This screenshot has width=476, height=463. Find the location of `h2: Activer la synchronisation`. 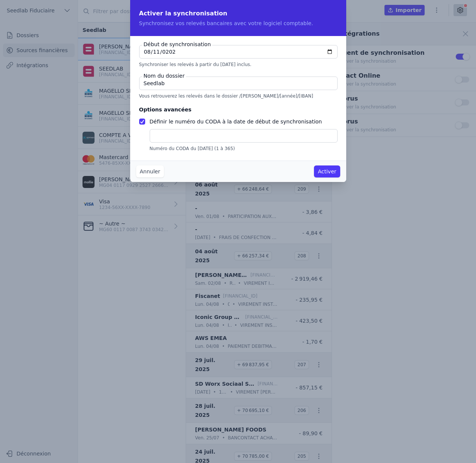

h2: Activer la synchronisation is located at coordinates (238, 13).